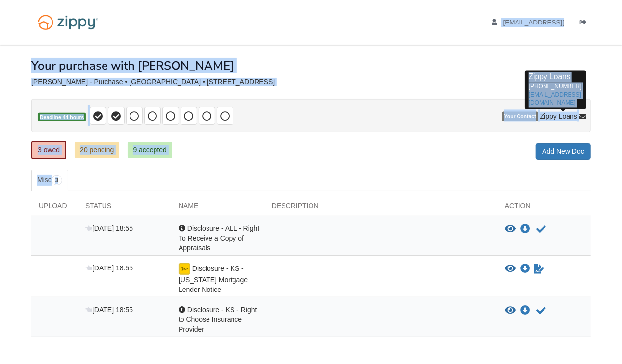 This screenshot has width=622, height=364. Describe the element at coordinates (520, 116) in the screenshot. I see `span: Your Contact` at that location.